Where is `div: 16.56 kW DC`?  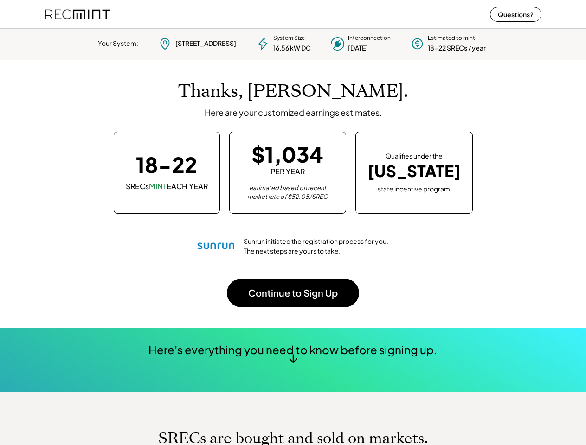
div: 16.56 kW DC is located at coordinates (292, 48).